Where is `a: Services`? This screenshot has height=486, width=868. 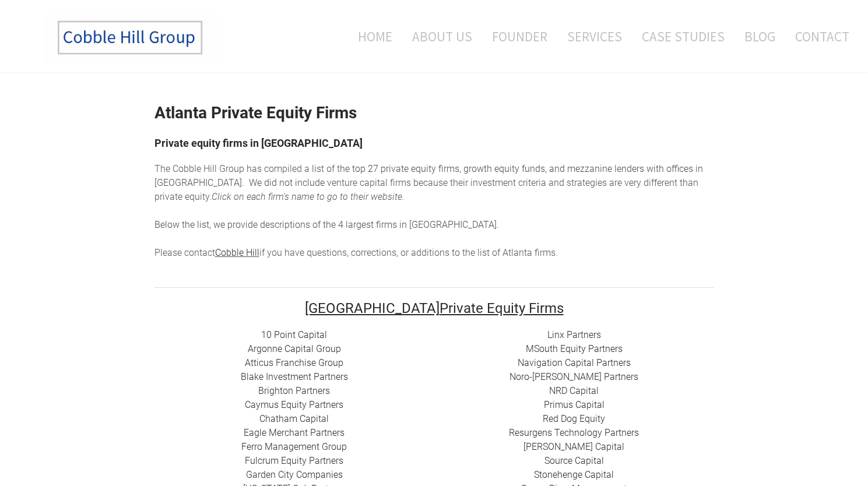
a: Services is located at coordinates (594, 36).